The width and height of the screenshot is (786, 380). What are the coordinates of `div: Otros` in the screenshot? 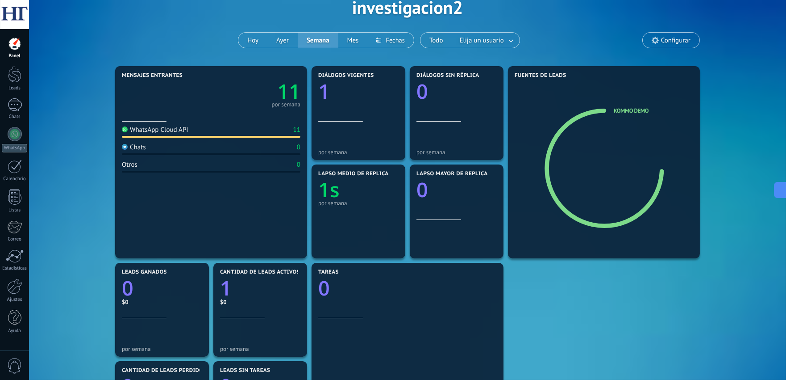 It's located at (129, 164).